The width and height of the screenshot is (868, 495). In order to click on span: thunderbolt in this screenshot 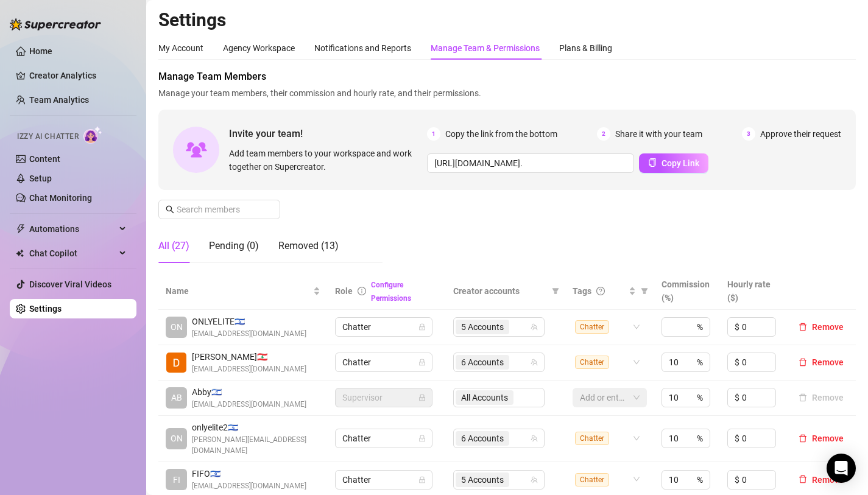, I will do `click(21, 229)`.